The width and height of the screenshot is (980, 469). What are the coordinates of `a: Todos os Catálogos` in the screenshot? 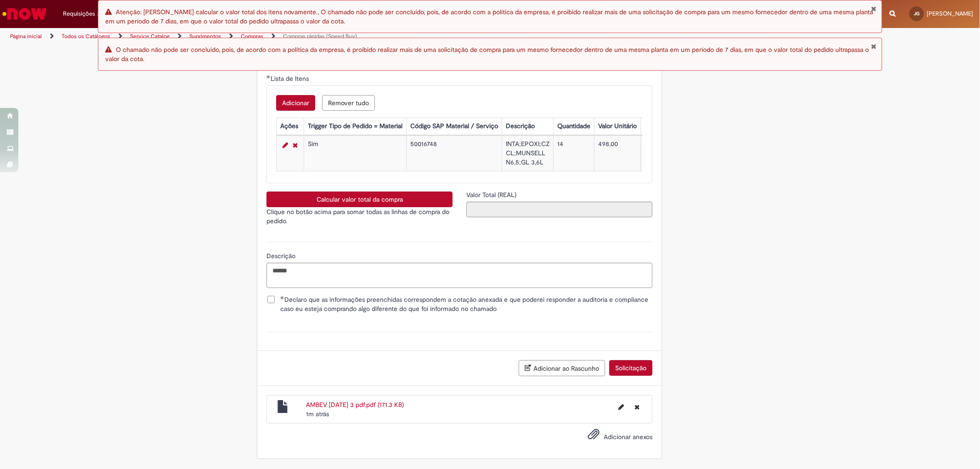 It's located at (86, 37).